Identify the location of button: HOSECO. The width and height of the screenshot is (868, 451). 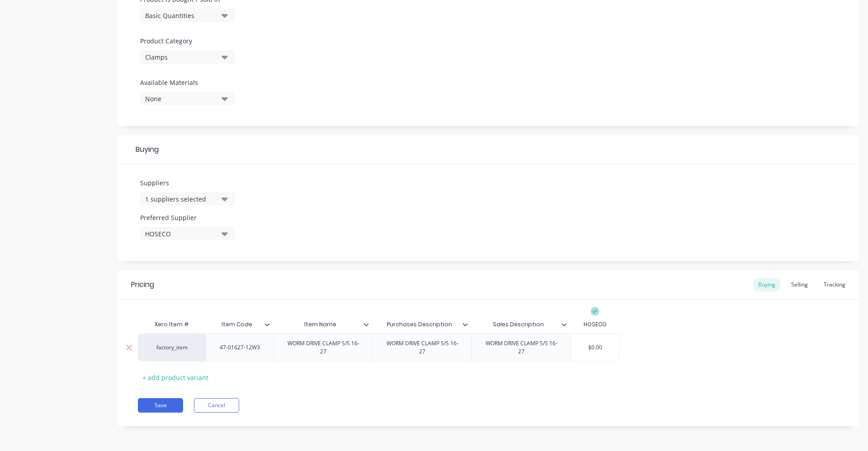
(188, 234).